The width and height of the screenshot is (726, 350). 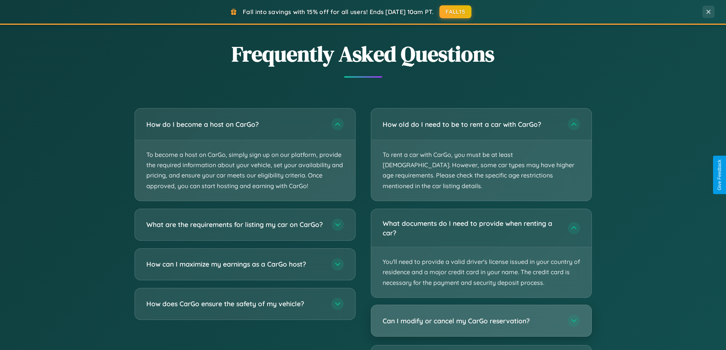 I want to click on h3: What documents do I need to provide when renting a car?, so click(x=472, y=228).